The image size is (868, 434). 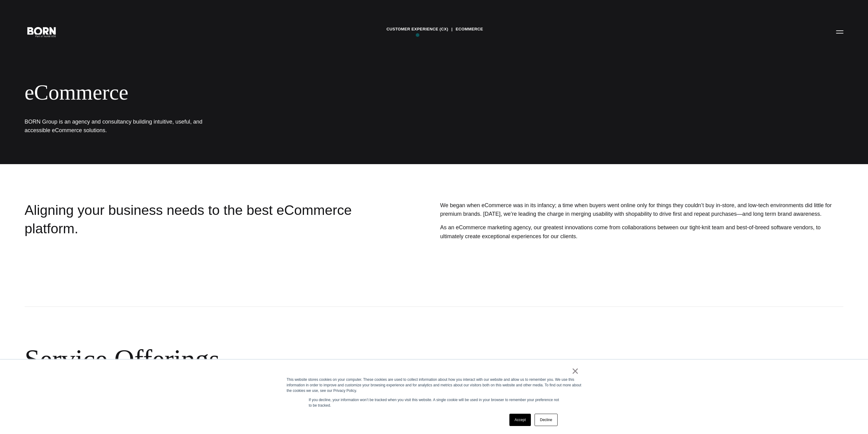 What do you see at coordinates (116, 126) in the screenshot?
I see `h1: BORN Group is an agency and consultancy building intuitive, useful, and accessible eCommerce solu...` at bounding box center [116, 126].